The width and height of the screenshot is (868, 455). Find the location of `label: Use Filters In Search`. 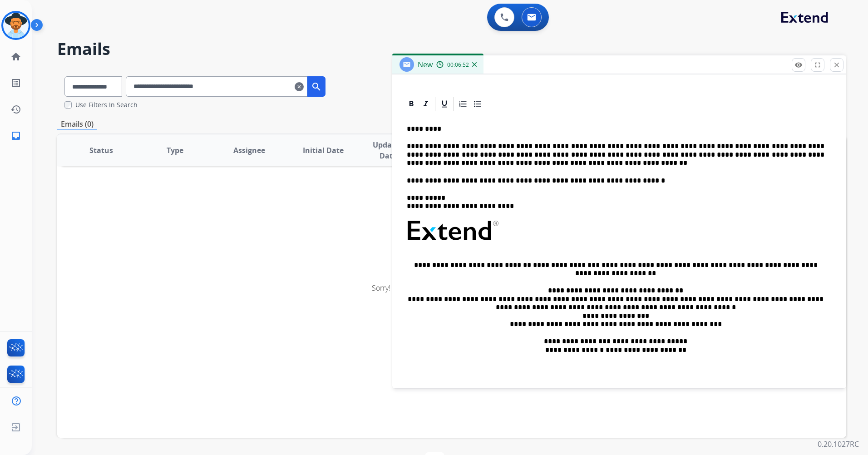

label: Use Filters In Search is located at coordinates (107, 105).